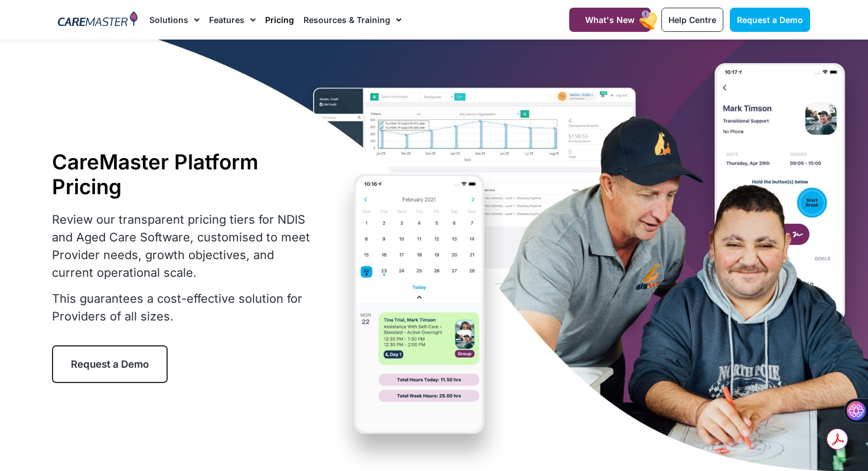  I want to click on img: CareMaster Logo, so click(98, 20).